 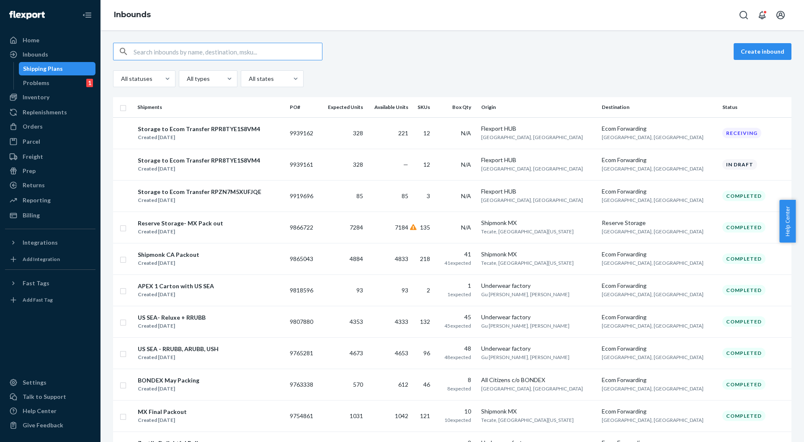 What do you see at coordinates (466, 164) in the screenshot?
I see `span: N/A` at bounding box center [466, 164].